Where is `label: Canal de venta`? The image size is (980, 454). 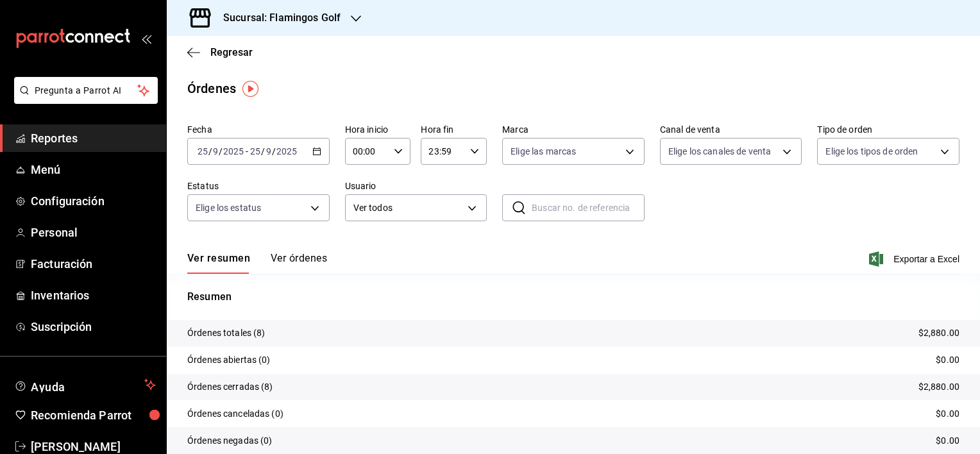
label: Canal de venta is located at coordinates (731, 130).